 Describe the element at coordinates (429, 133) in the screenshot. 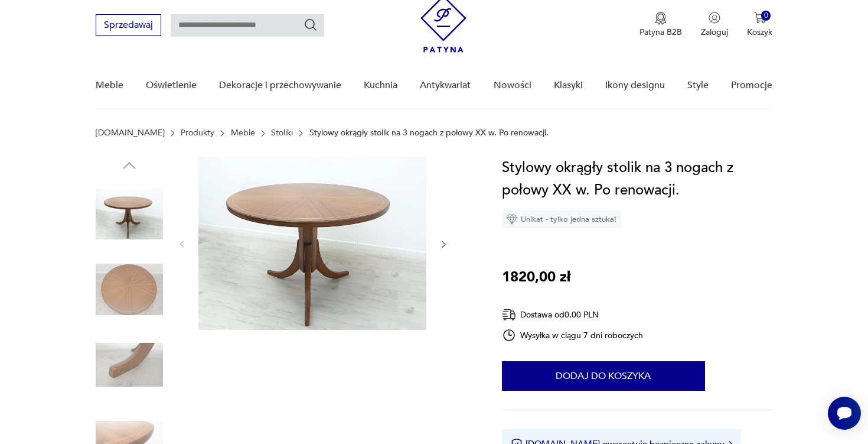

I see `p: Stylowy okrągły stolik na 3 nogach z połowy XX w. Po renowacji.` at that location.